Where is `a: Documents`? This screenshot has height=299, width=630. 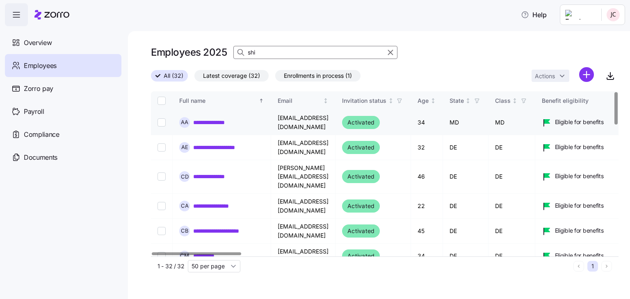 a: Documents is located at coordinates (63, 158).